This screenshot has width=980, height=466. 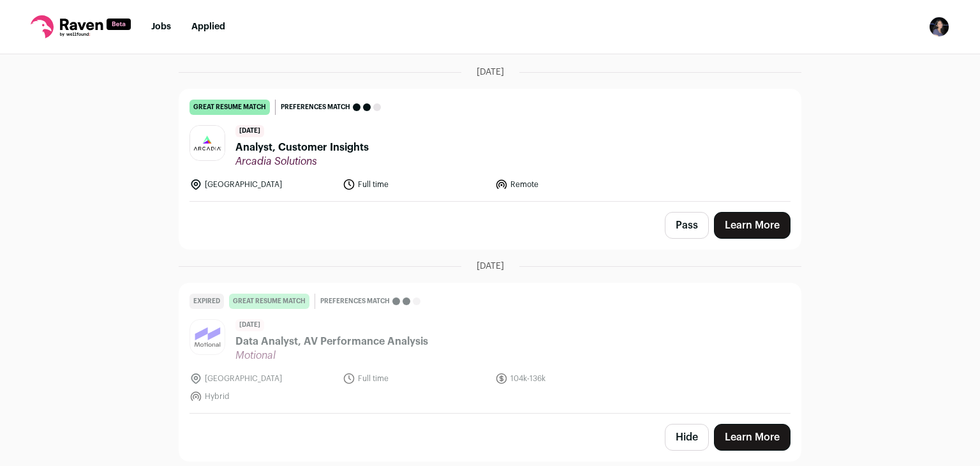 I want to click on button: Pass, so click(x=686, y=225).